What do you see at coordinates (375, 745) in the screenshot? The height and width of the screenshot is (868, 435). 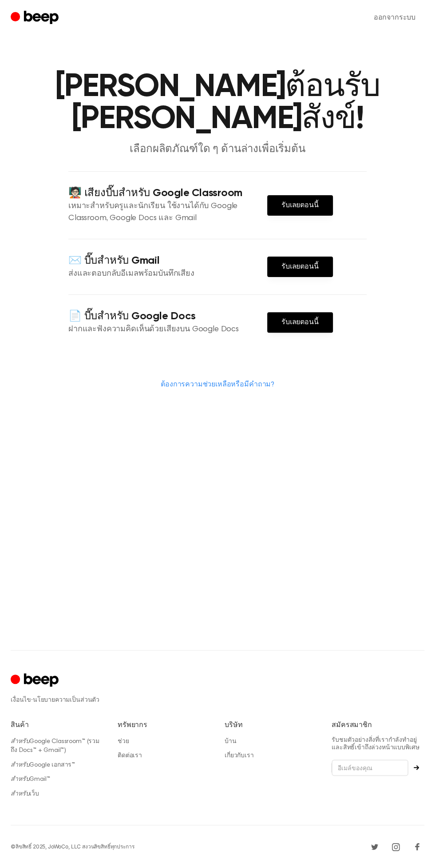 I see `font: รับชมตัวอย่างสิ่งที่เรากำลังทำอยู่และสิทธิ์เข้าถึงล่วงหน้าแบบพิเศษ` at bounding box center [375, 745].